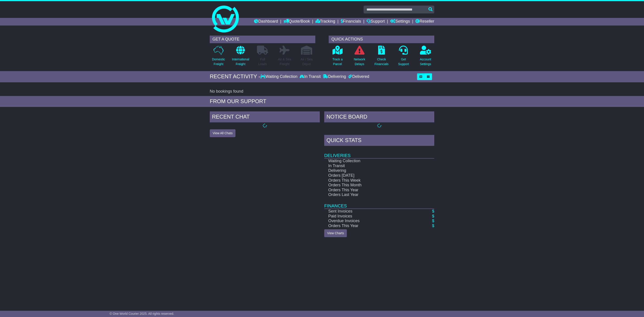  Describe the element at coordinates (322, 101) in the screenshot. I see `div: FROM OUR SUPPORT` at that location.